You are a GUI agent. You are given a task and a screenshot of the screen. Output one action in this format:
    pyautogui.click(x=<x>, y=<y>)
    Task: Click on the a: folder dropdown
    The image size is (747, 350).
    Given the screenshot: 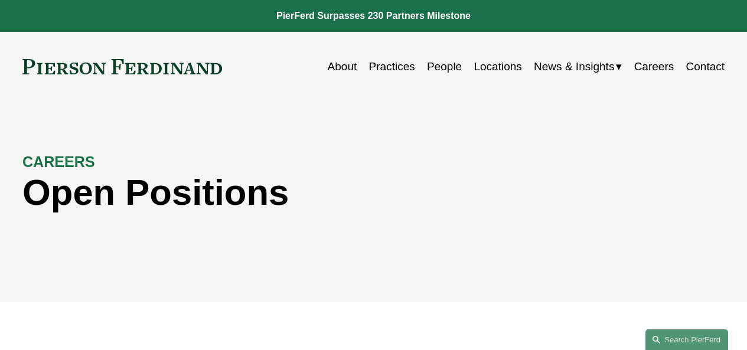 What is the action you would take?
    pyautogui.click(x=578, y=67)
    